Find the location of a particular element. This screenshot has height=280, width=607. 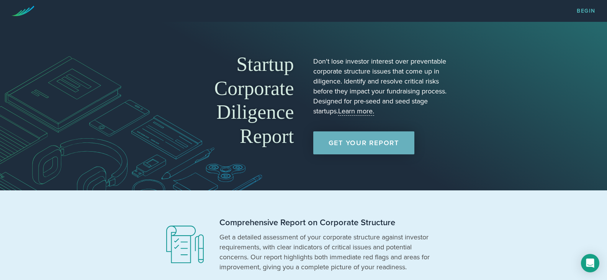

a: Learn more. is located at coordinates (356, 111).